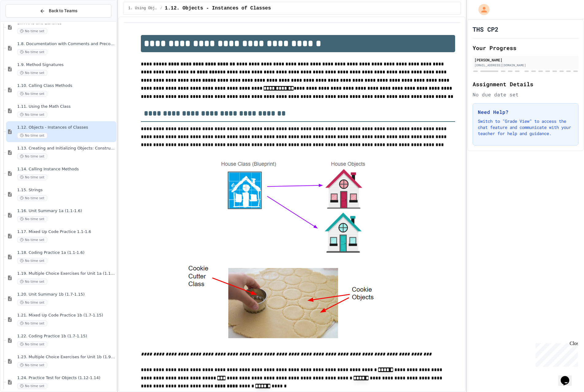 The height and width of the screenshot is (392, 584). What do you see at coordinates (525, 48) in the screenshot?
I see `h2: Your Progress` at bounding box center [525, 48].